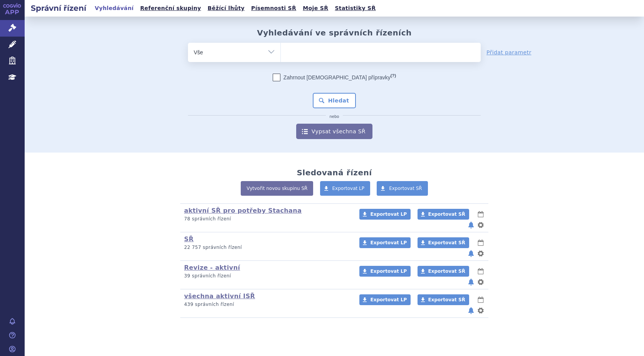  I want to click on p: 78 správních řízení, so click(266, 219).